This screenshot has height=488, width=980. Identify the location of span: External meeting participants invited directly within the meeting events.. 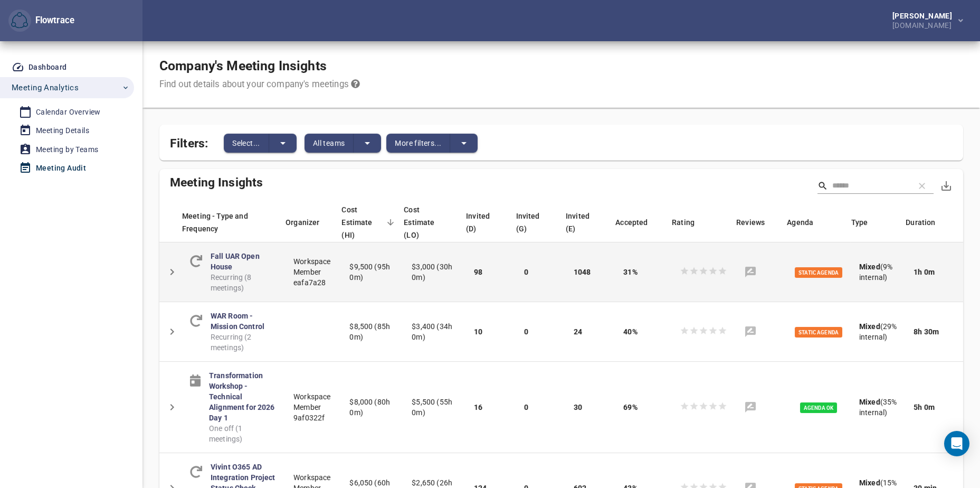
(580, 222).